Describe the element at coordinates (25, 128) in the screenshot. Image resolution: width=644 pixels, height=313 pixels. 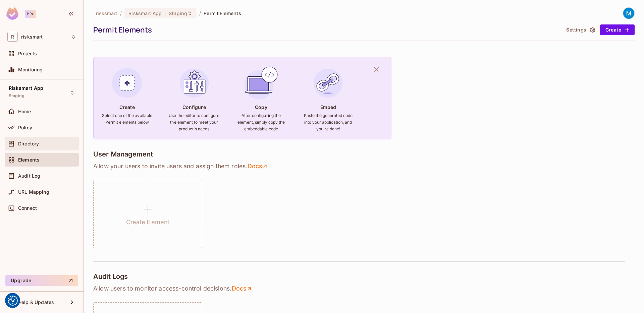
I see `span: Policy` at that location.